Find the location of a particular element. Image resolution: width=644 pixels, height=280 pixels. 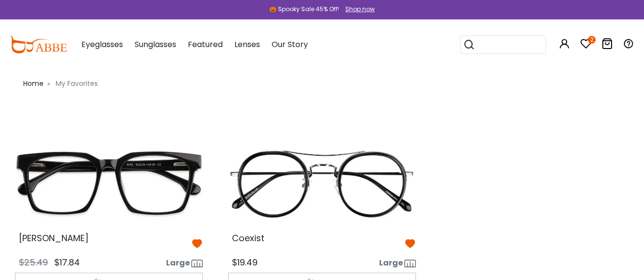

span: Home is located at coordinates (33, 83).